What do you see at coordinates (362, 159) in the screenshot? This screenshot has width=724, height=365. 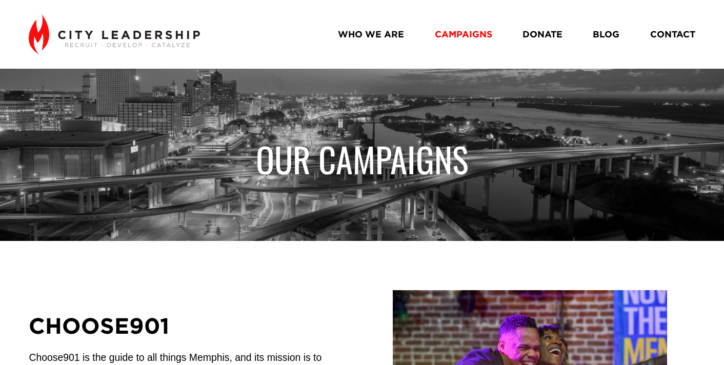 I see `h1: OUR CAMPAIGNS` at bounding box center [362, 159].